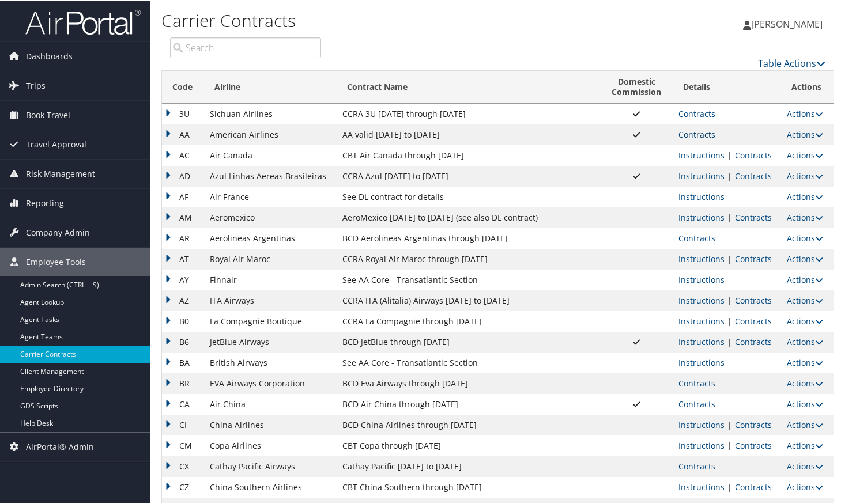  Describe the element at coordinates (183, 133) in the screenshot. I see `td: AA` at that location.